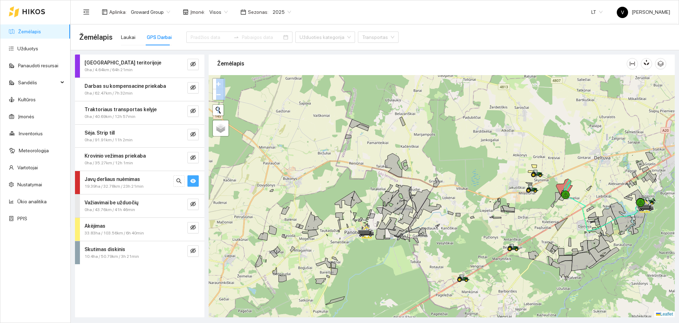  I want to click on button: column-width, so click(632, 64).